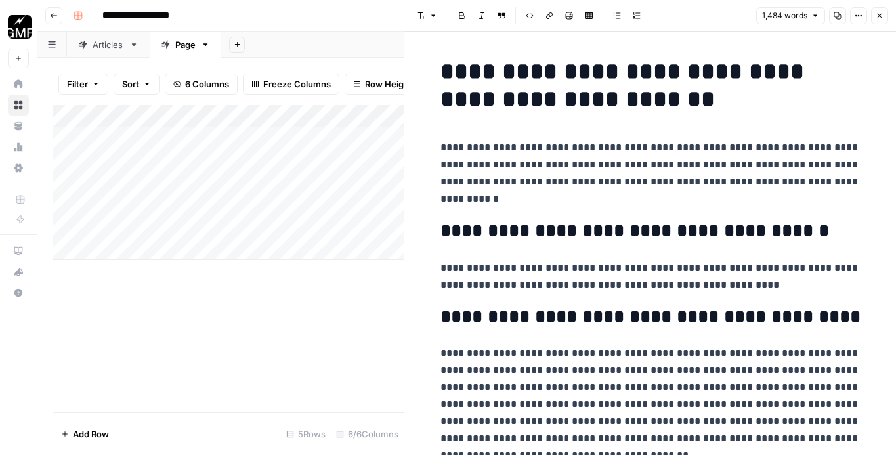  What do you see at coordinates (108, 45) in the screenshot?
I see `a: Articles` at bounding box center [108, 45].